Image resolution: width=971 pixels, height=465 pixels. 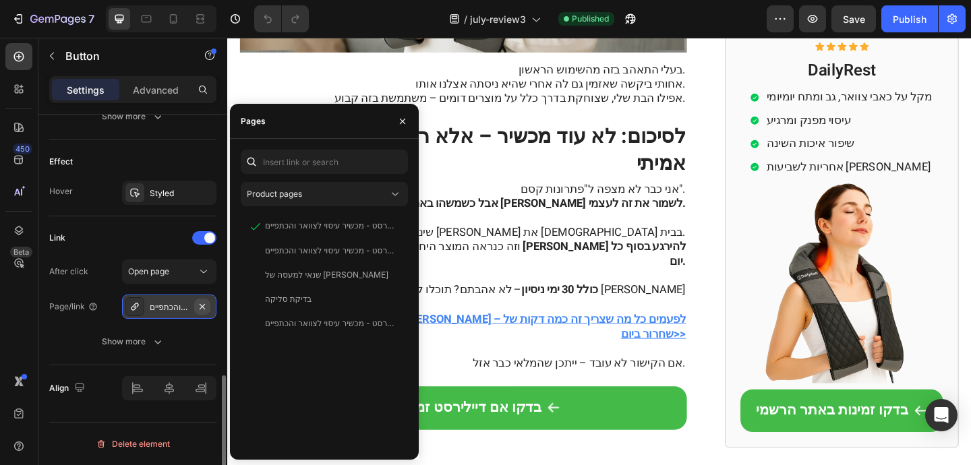 What do you see at coordinates (676, 65) in the screenshot?
I see `p: מקל על כאבי צוואר, גב ומתח יומיומי` at bounding box center [676, 65].